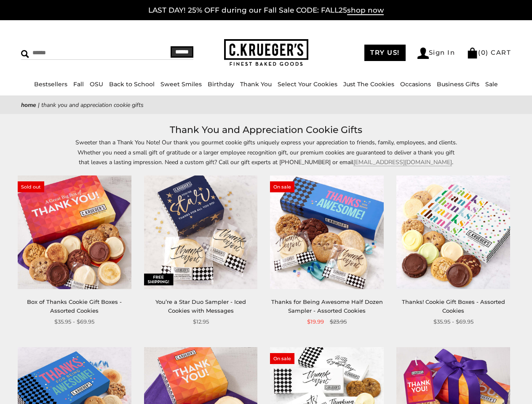 This screenshot has height=404, width=532. I want to click on a: Back to School, so click(132, 84).